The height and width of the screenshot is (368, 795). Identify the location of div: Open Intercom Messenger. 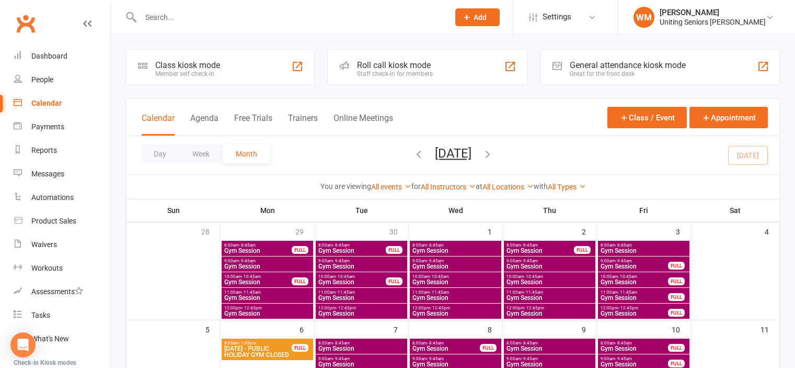
(23, 345).